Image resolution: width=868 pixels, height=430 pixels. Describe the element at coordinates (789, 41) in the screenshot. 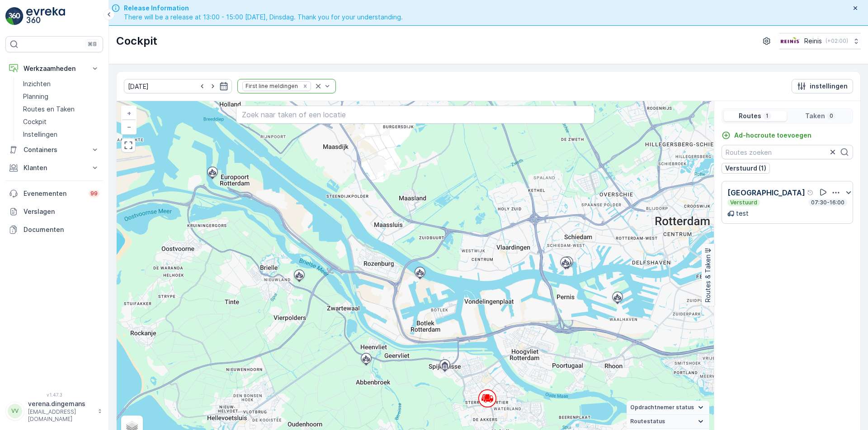

I see `img: Reinis-Logo-Vrijstaand_Tekengebied-1-copy2_aBO4n7j.png` at that location.